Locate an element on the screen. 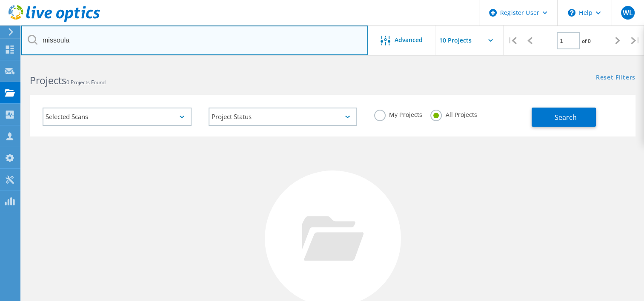 This screenshot has height=301, width=644. span: Search is located at coordinates (566, 117).